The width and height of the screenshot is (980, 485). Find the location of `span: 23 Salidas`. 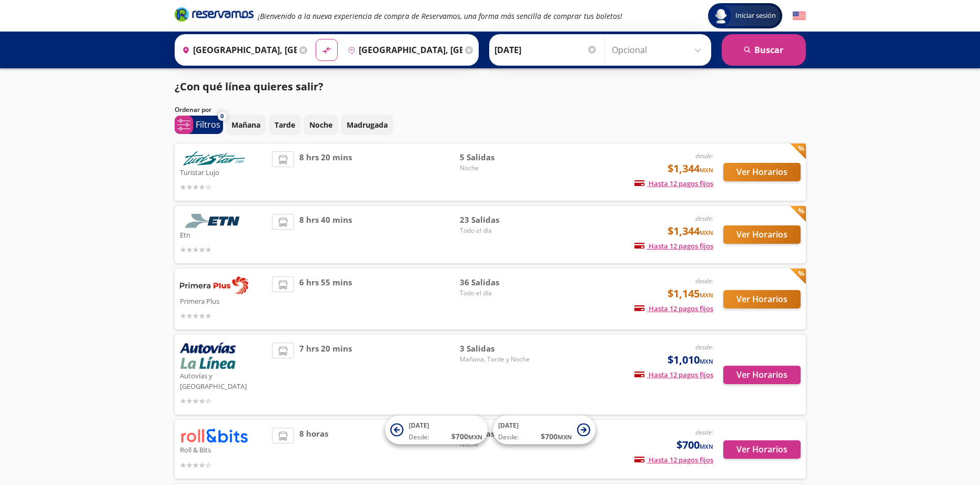

span: 23 Salidas is located at coordinates (496, 220).